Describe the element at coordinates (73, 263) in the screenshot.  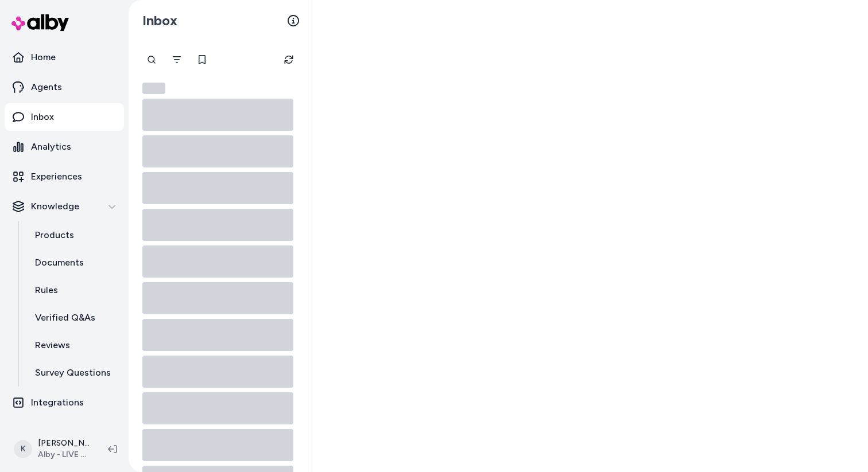
I see `a: Documents` at that location.